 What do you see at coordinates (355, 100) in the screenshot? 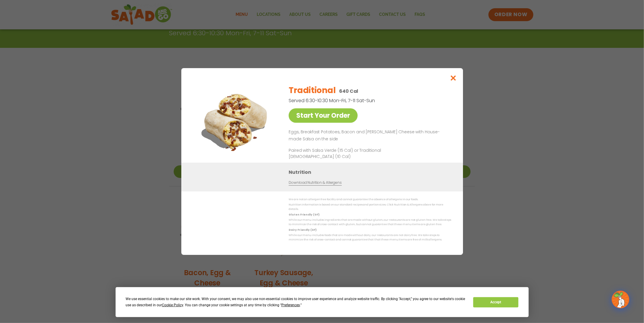
I see `p: Served 6:30-10:30 Mon-Fri, 7-11 Sat-Sun` at bounding box center [355, 100].